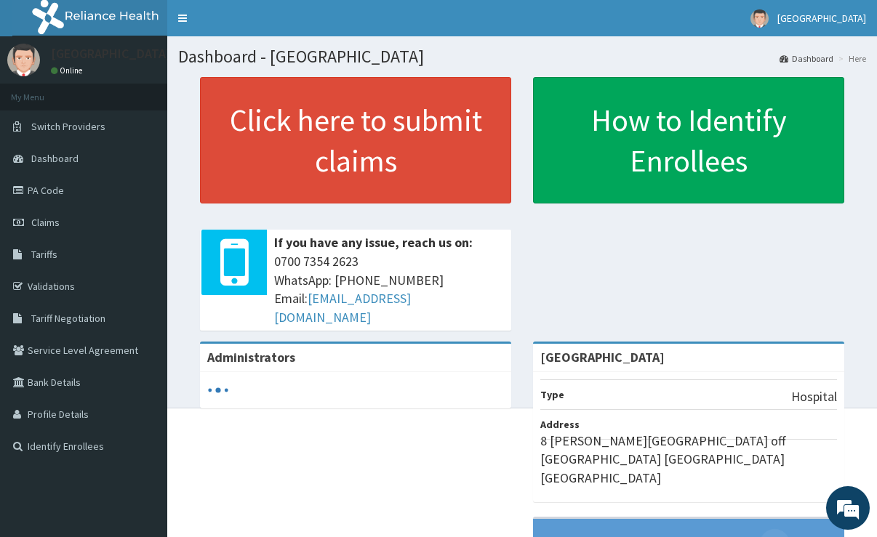  What do you see at coordinates (373, 242) in the screenshot?
I see `b: If you have any issue, reach us on:` at bounding box center [373, 242].